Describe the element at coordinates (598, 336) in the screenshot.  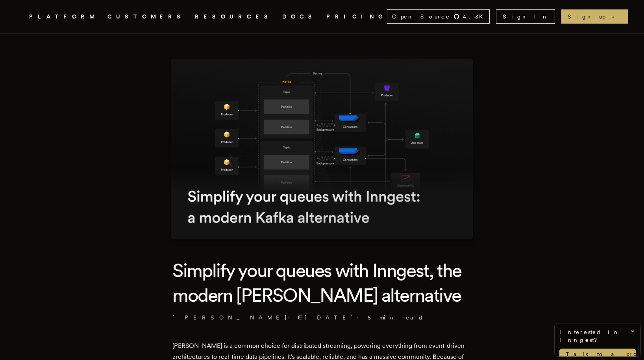
I see `span: Interested in Inngest?` at that location.